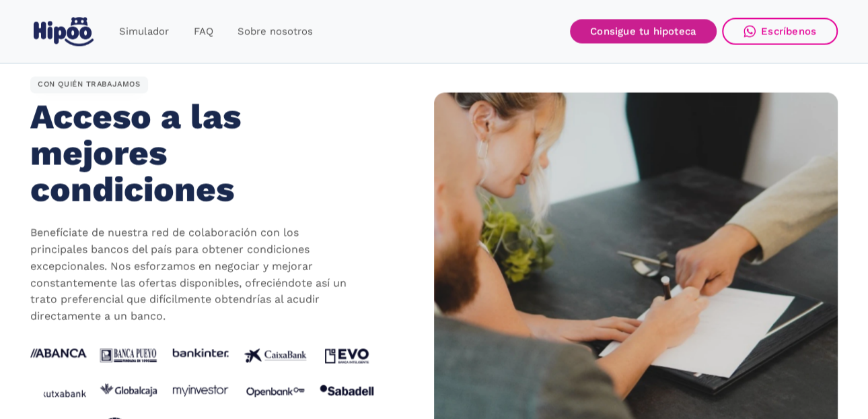 This screenshot has height=419, width=868. I want to click on a: home, so click(64, 31).